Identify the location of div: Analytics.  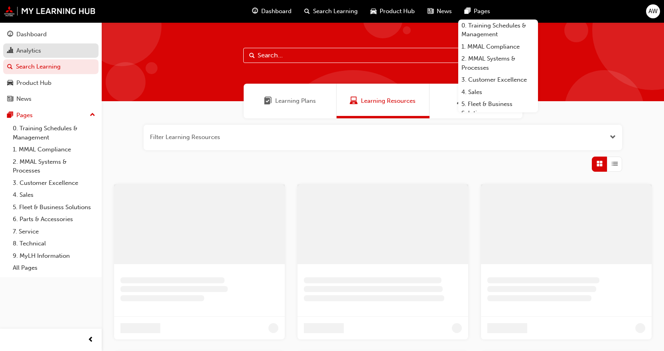
(29, 51).